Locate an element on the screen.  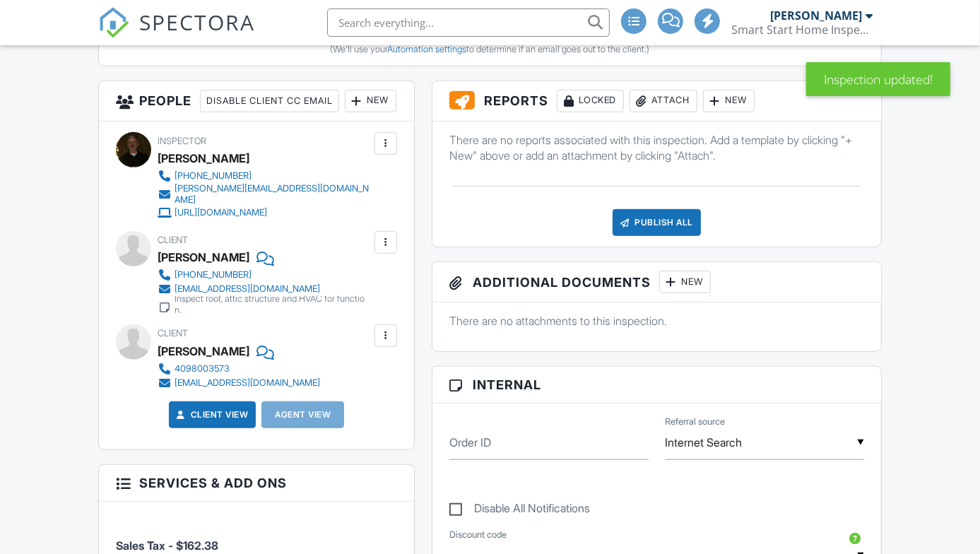
label: Disable All Notifications is located at coordinates (519, 510).